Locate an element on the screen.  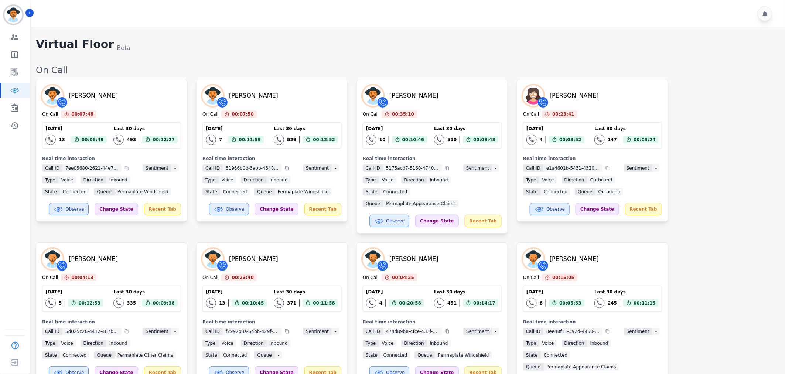
span: 8ee48f11-392d-4450-a539-25607893a376 is located at coordinates (573, 331).